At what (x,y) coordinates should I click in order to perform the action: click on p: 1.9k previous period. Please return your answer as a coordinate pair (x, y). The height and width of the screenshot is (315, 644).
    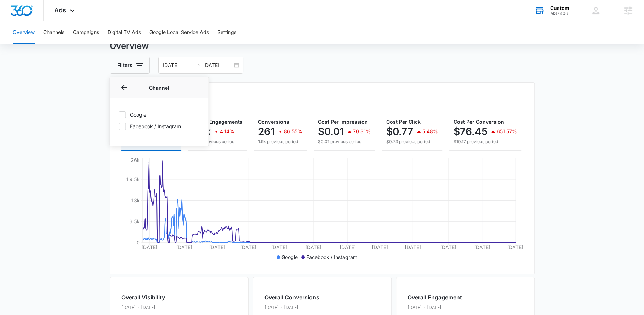
    Looking at the image, I should click on (280, 141).